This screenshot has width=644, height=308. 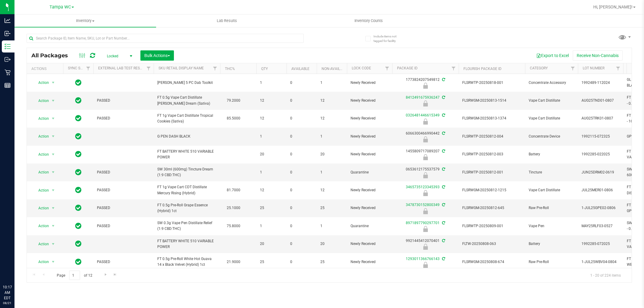 I want to click on span: Concentrate Accessory, so click(x=551, y=83).